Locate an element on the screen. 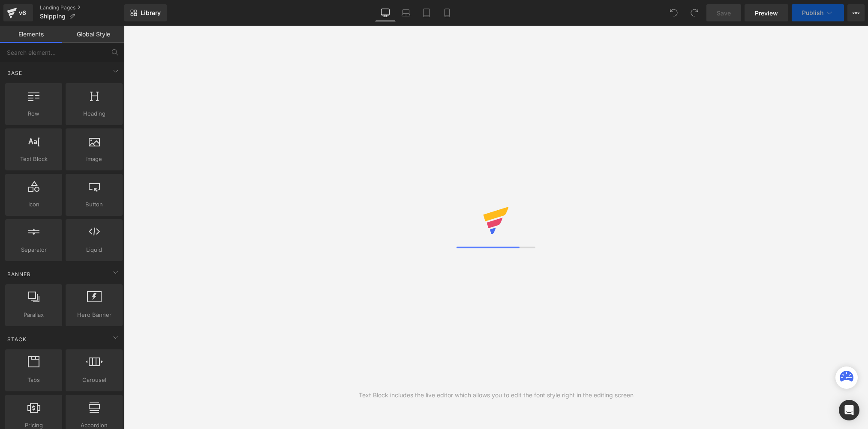 The height and width of the screenshot is (429, 868). span: Hero Banner is located at coordinates (94, 315).